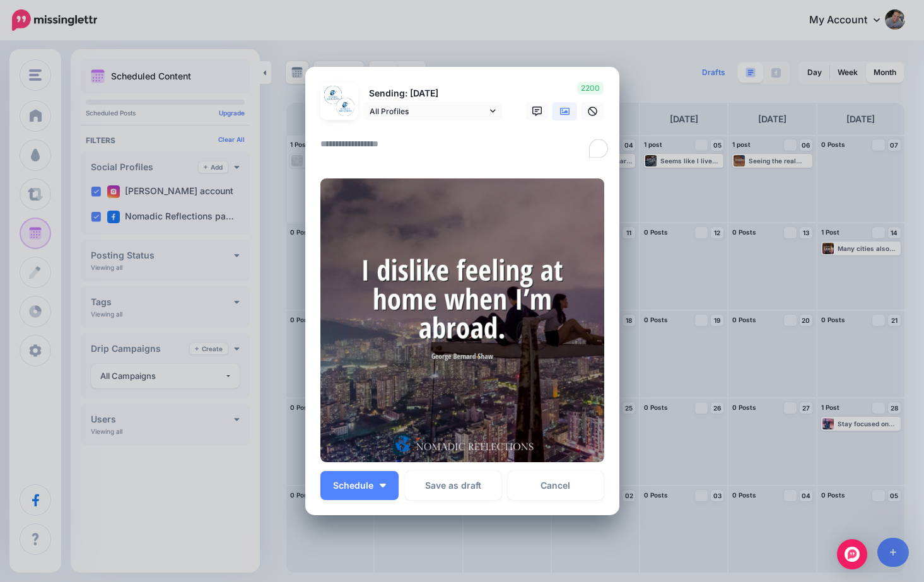 The width and height of the screenshot is (924, 582). I want to click on button: Save as draft, so click(453, 485).